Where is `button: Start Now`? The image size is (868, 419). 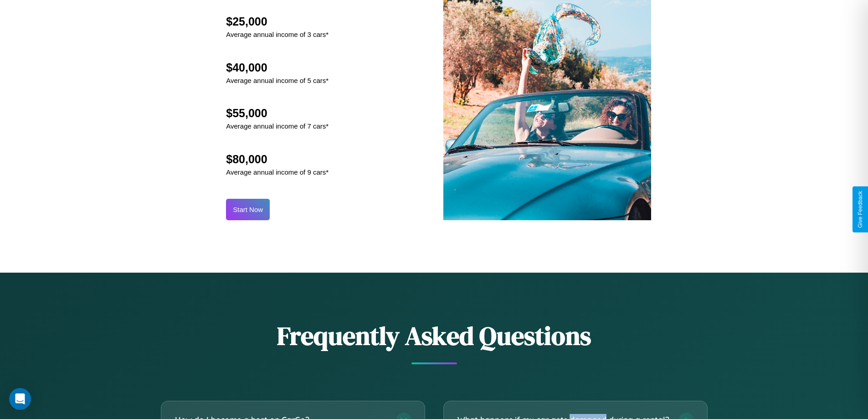 button: Start Now is located at coordinates (248, 209).